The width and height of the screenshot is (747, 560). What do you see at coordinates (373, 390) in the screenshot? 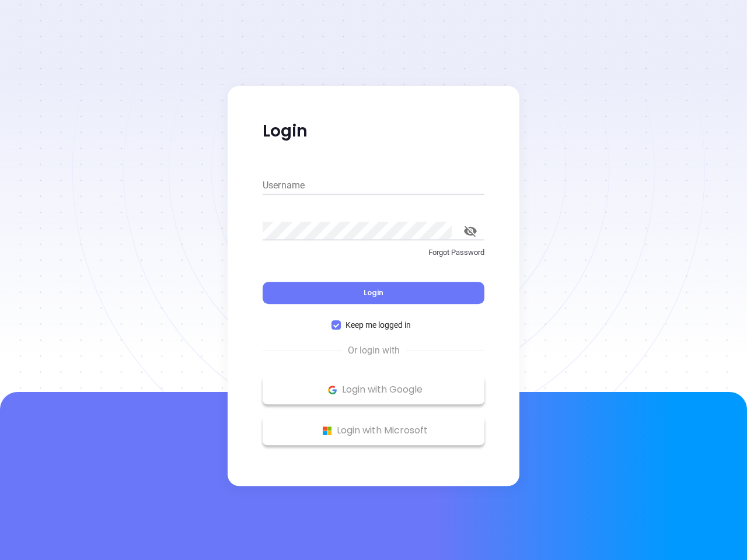
I see `p: Login with Google` at bounding box center [373, 390].